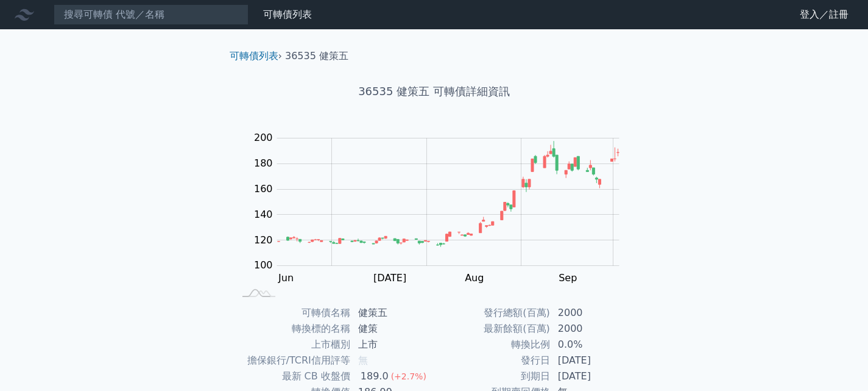 This screenshot has width=868, height=391. I want to click on td: 擔保銀行/TCRI信用評等, so click(292, 360).